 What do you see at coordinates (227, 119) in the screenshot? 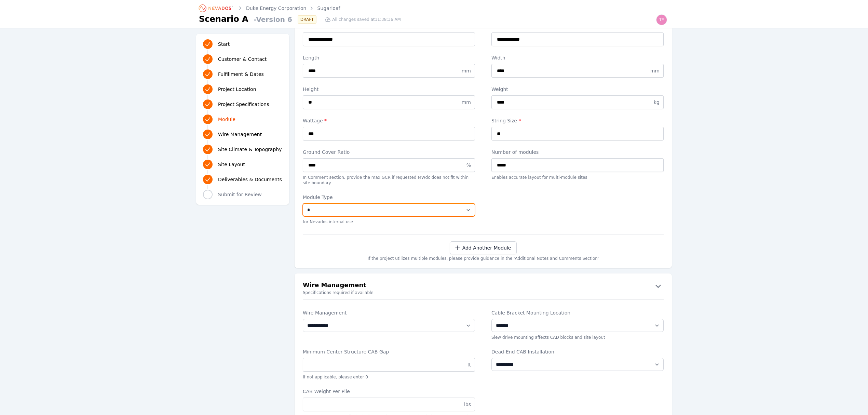
I see `span: Module` at bounding box center [227, 119].